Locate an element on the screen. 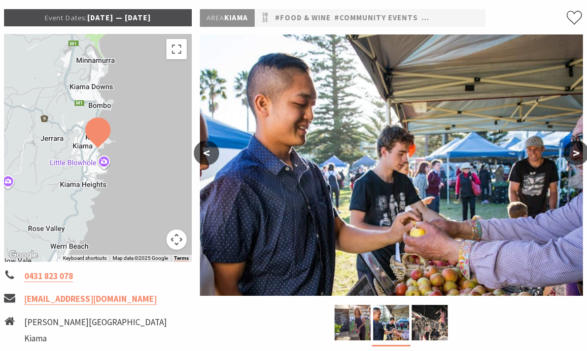  li: Kiama is located at coordinates (95, 339).